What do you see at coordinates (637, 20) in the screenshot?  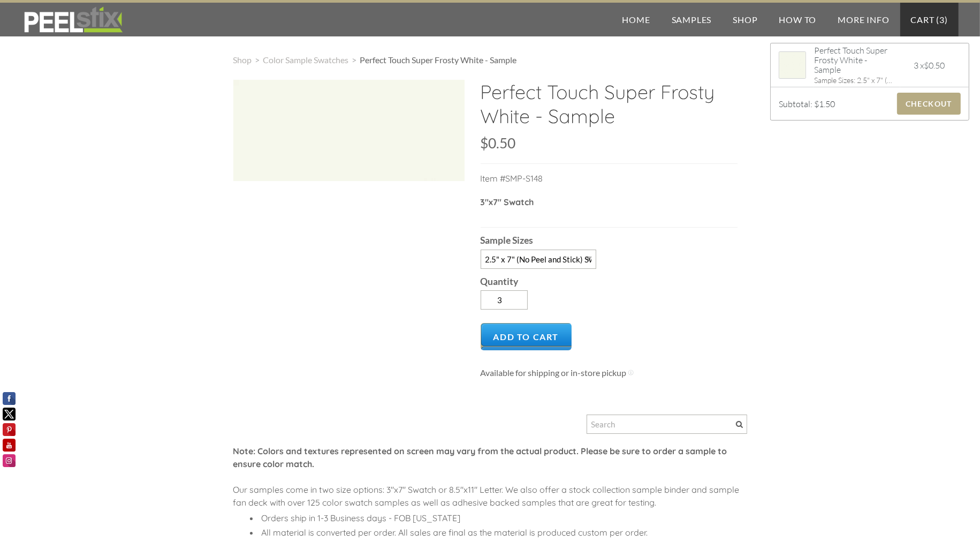 I see `a: Home` at bounding box center [637, 20].